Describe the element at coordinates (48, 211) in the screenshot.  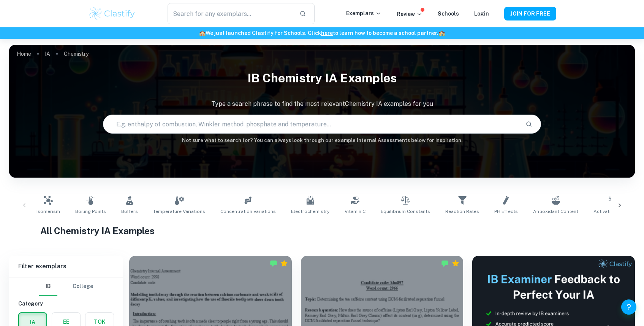
I see `span: Isomerism` at that location.